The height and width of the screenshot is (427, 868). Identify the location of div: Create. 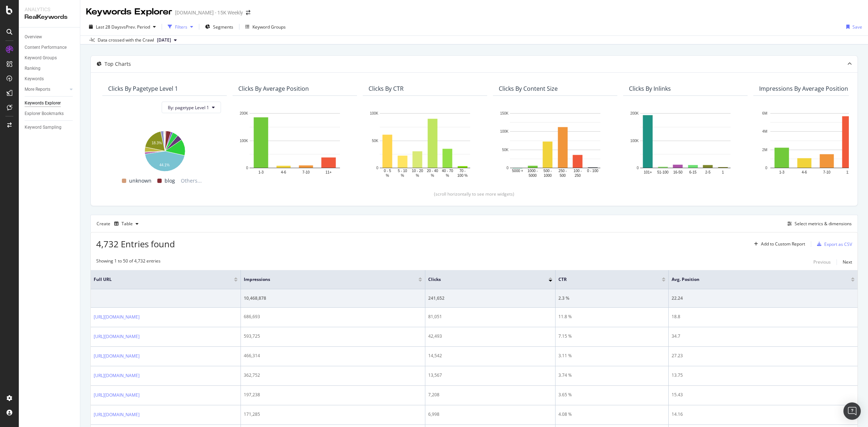
(119, 223).